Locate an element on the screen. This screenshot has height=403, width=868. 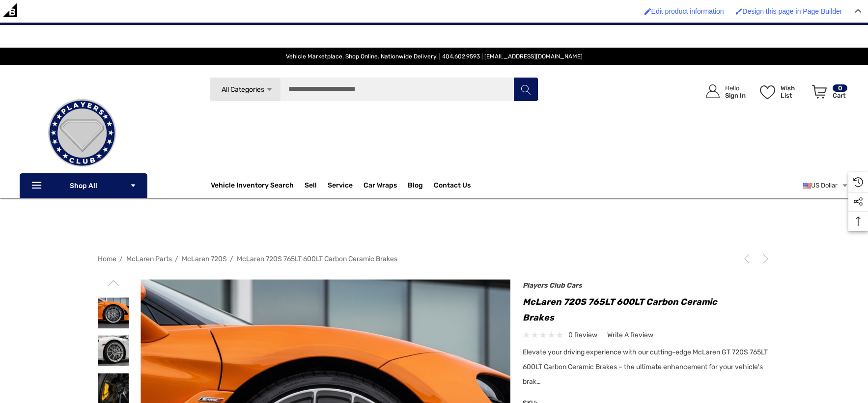
a: All Categories Icon Arrow Down Icon Arrow Up is located at coordinates (244, 89).